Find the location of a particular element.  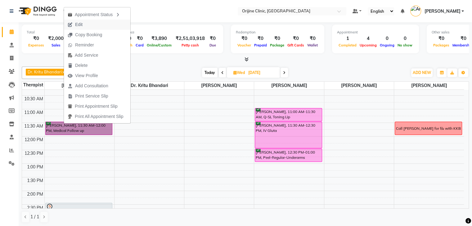

div: Appointment is located at coordinates (375, 32).